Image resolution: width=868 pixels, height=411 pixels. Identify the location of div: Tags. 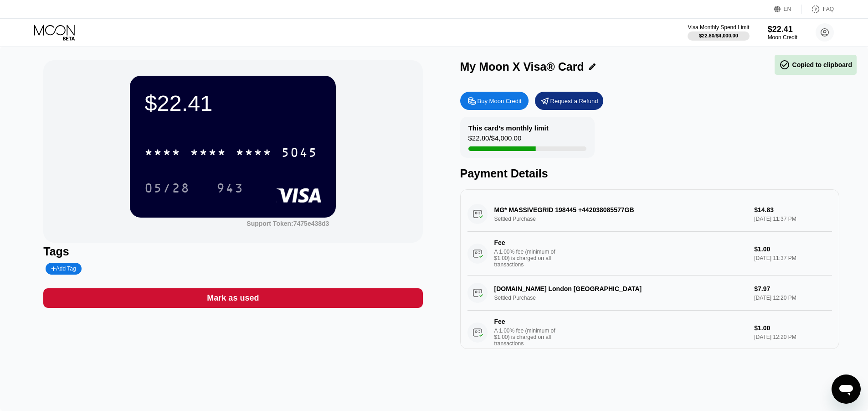
(233, 251).